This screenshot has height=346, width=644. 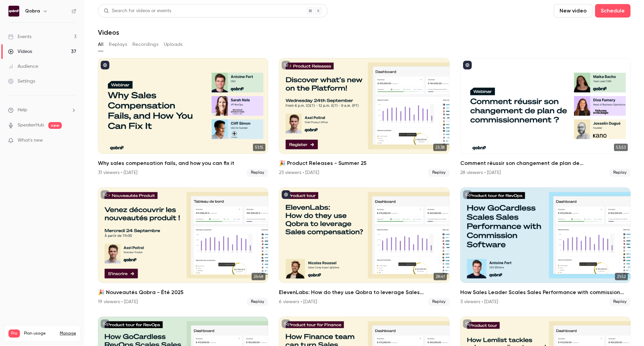 I want to click on h1: Videos, so click(x=108, y=33).